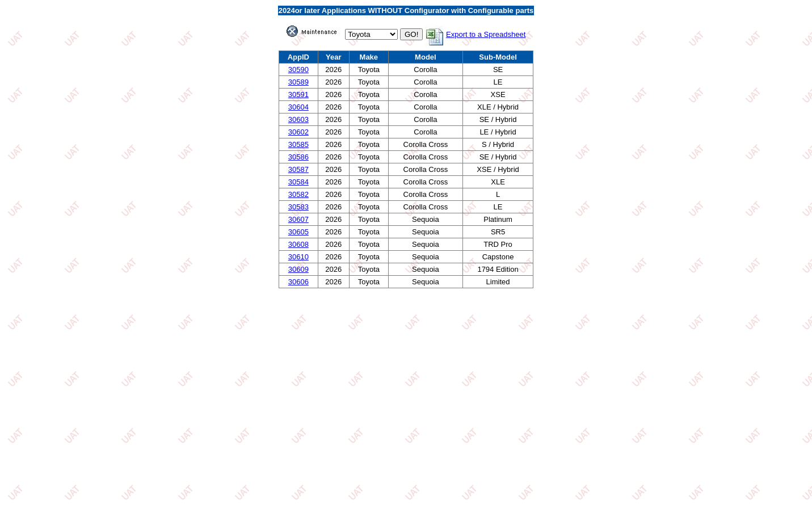 Image resolution: width=812 pixels, height=509 pixels. I want to click on td: Year, so click(333, 57).